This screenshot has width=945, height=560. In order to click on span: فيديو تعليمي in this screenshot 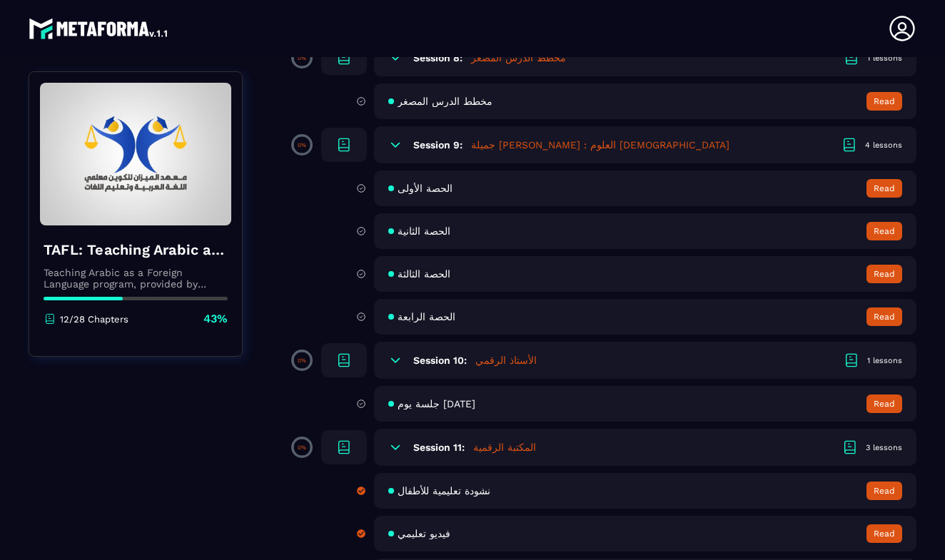, I will do `click(424, 533)`.